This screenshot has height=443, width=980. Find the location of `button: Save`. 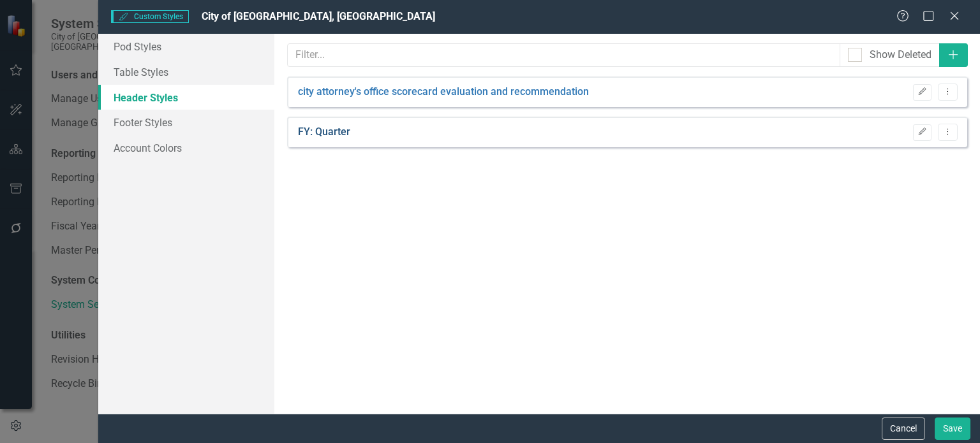

button: Save is located at coordinates (953, 429).